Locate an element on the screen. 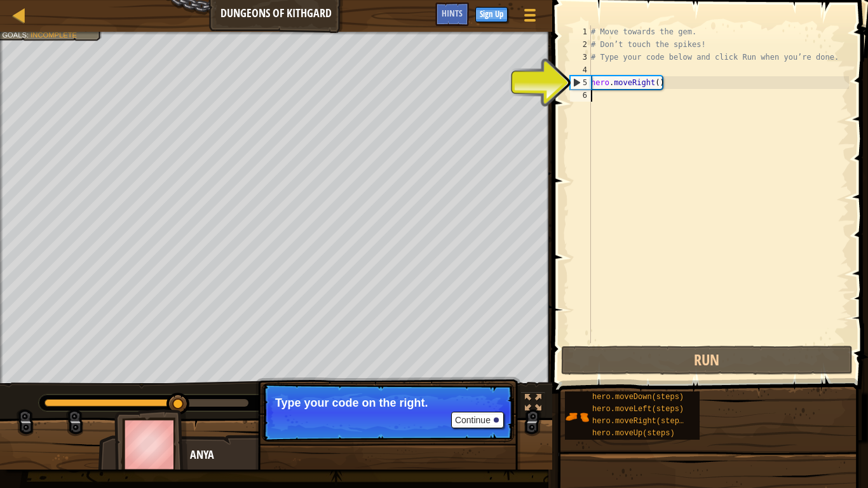 This screenshot has height=488, width=868. span: Hints is located at coordinates (451, 12).